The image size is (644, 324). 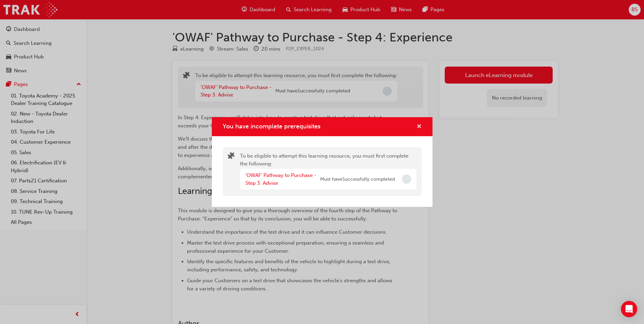 What do you see at coordinates (406, 179) in the screenshot?
I see `span: Incomplete` at bounding box center [406, 179].